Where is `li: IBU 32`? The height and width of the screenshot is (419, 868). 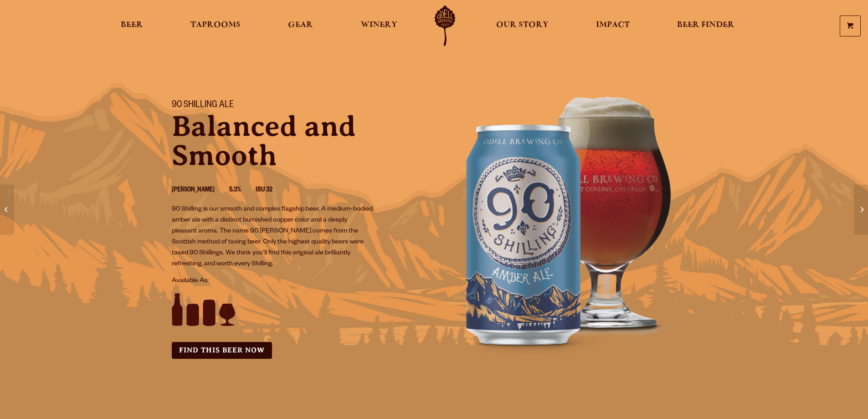
li: IBU 32 is located at coordinates (271, 191).